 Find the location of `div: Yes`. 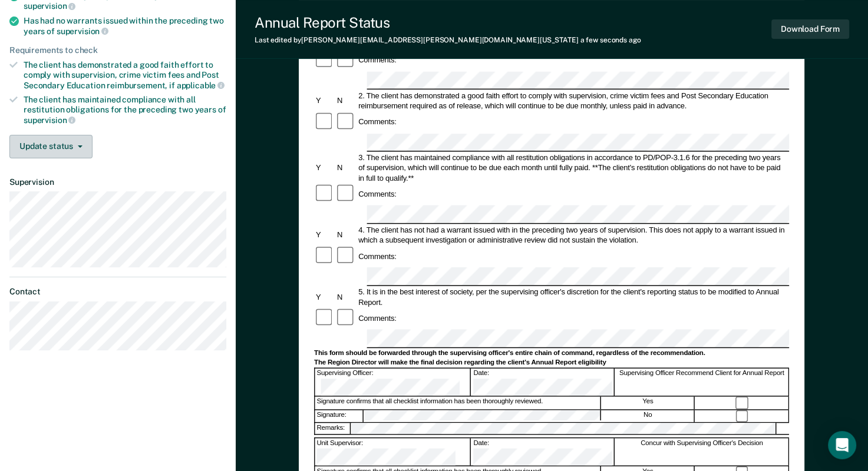

div: Yes is located at coordinates (649, 403).